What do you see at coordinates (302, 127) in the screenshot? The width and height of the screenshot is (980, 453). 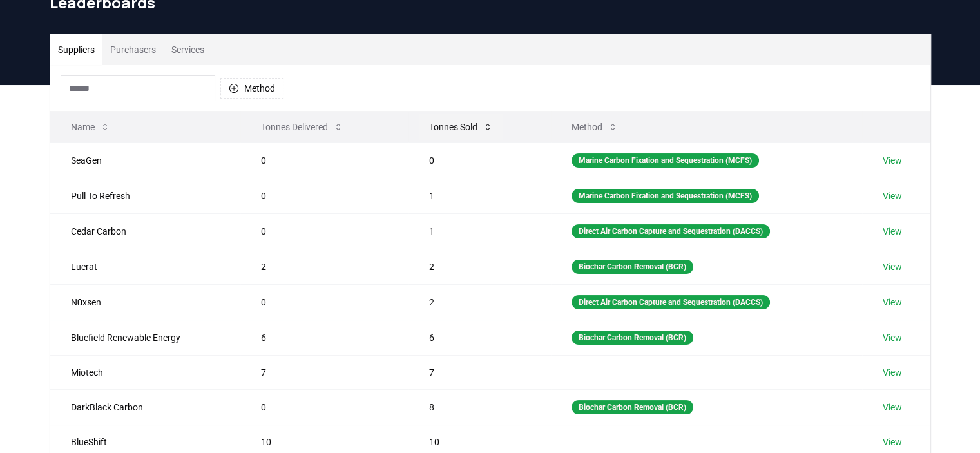 I see `button: Tonnes Delivered` at bounding box center [302, 127].